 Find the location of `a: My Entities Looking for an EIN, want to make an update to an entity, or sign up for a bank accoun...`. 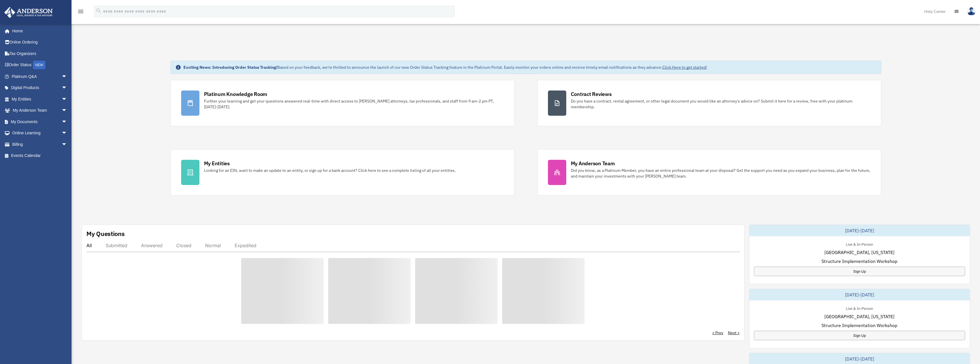

a: My Entities Looking for an EIN, want to make an update to an entity, or sign up for a bank accoun... is located at coordinates (343, 173).